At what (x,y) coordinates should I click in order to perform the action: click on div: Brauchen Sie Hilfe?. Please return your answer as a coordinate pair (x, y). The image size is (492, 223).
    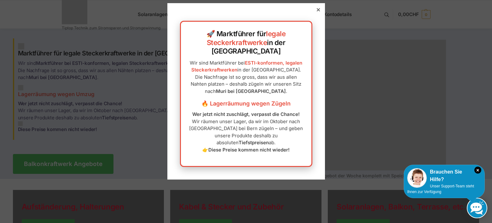
    Looking at the image, I should click on (444, 176).